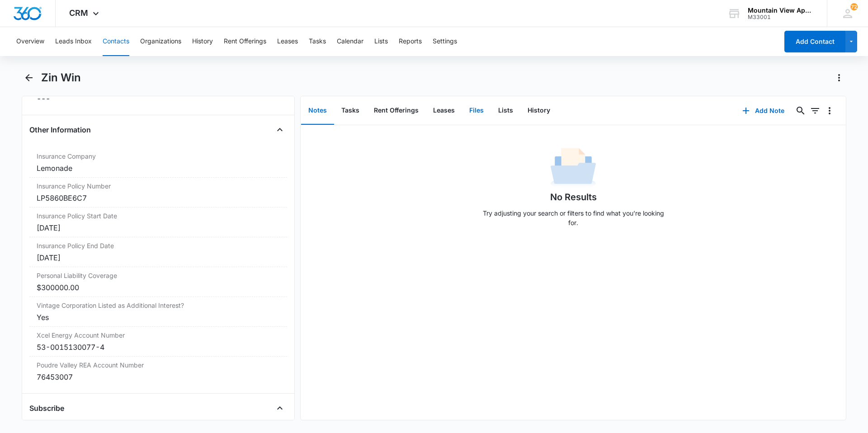  What do you see at coordinates (158, 371) in the screenshot?
I see `div: Poudre Valley REA Account Number76453007` at bounding box center [158, 371].